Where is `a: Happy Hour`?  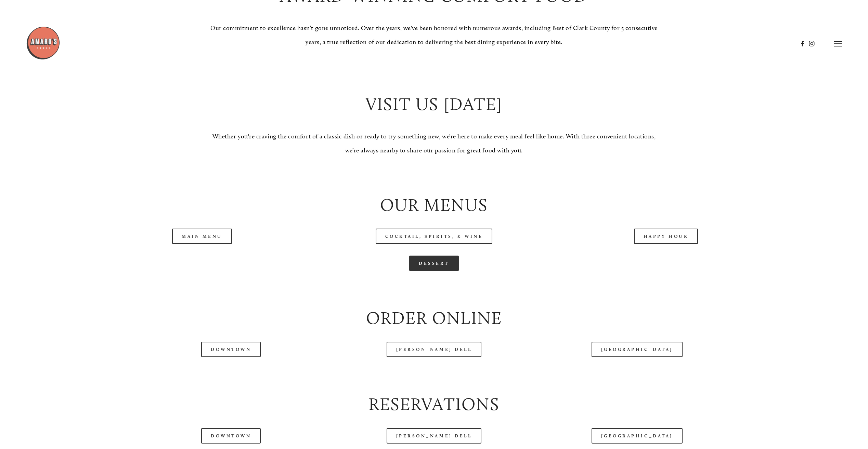 a: Happy Hour is located at coordinates (666, 237).